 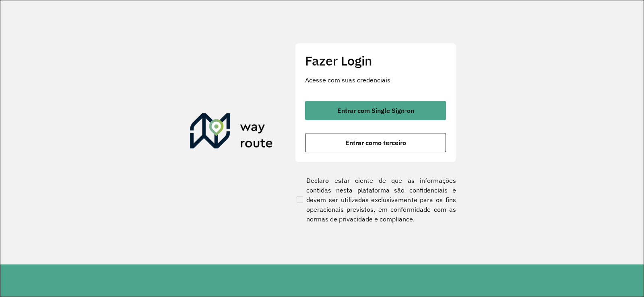 I want to click on label: Declaro estar ciente de que as informações contidas nesta plataforma são confidenciais e devem se..., so click(x=376, y=200).